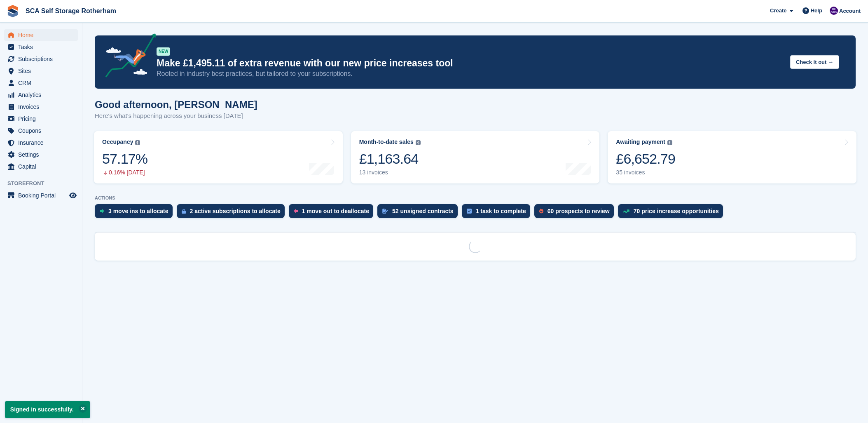 The width and height of the screenshot is (868, 423). Describe the element at coordinates (296, 211) in the screenshot. I see `img: move_outs_to_deallocate_icon-f764333ba52eb49d3ac5e1228854f67142a1ed5810a6f6cc68b1a99e826820c5.svg` at that location.